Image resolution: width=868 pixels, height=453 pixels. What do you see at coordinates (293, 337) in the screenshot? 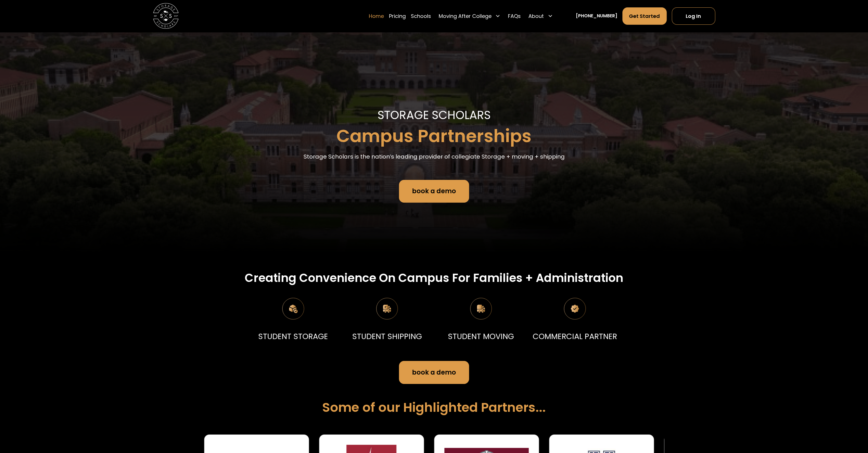
I see `p: STUDENT STORAGE` at bounding box center [293, 337].